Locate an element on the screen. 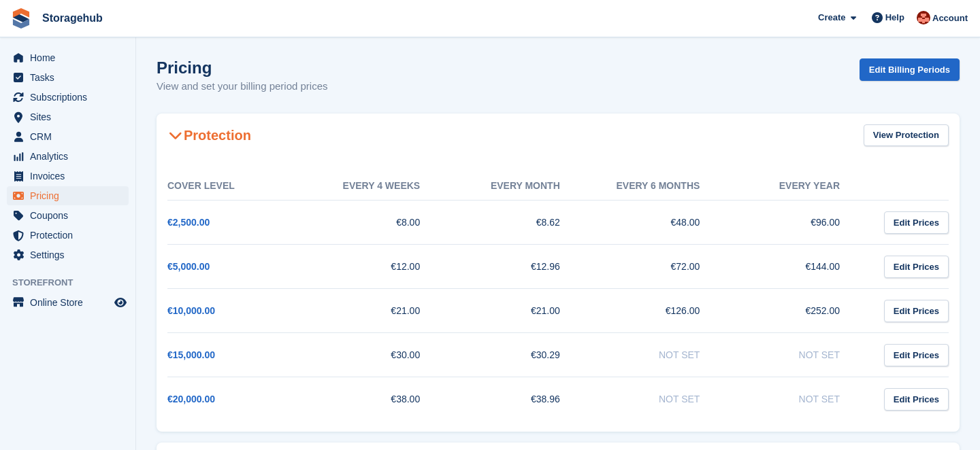 The image size is (980, 450). td: €126.00 is located at coordinates (657, 311).